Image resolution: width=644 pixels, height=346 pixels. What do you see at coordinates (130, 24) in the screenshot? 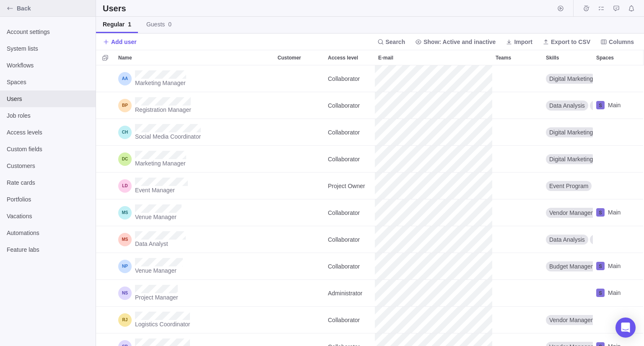
I see `span: 1` at bounding box center [130, 24].